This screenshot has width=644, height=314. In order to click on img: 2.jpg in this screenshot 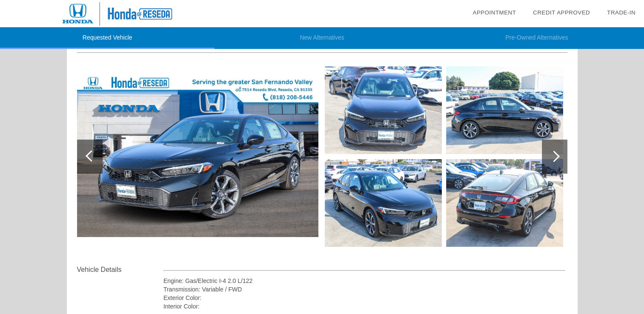, I will do `click(383, 110)`.